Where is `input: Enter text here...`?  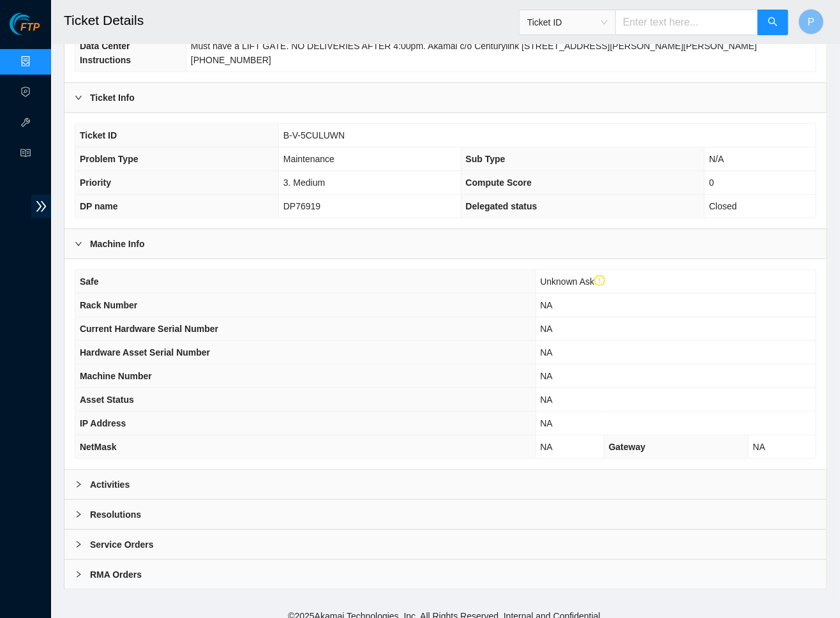
input: Enter text here... is located at coordinates (687, 22).